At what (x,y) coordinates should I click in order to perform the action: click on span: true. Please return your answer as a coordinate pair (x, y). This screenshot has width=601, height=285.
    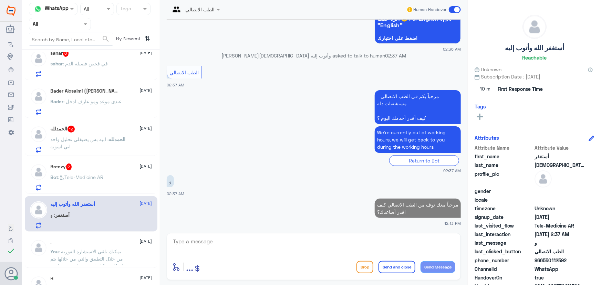
    Looking at the image, I should click on (560, 278).